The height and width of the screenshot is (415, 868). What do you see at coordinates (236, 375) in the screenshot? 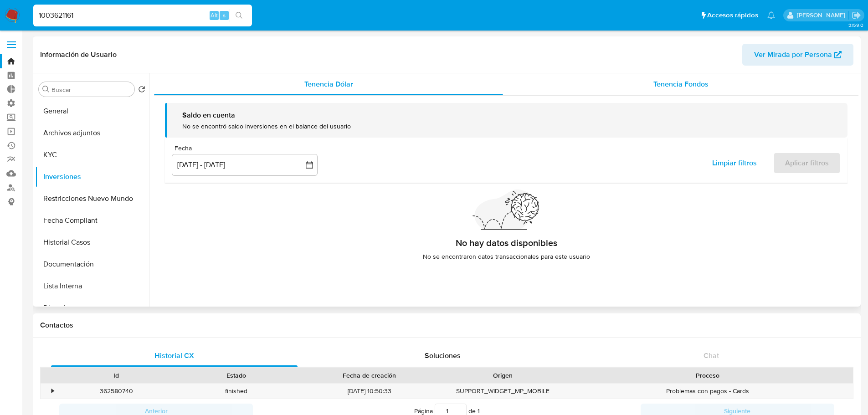
I see `div: Estado` at bounding box center [236, 375].